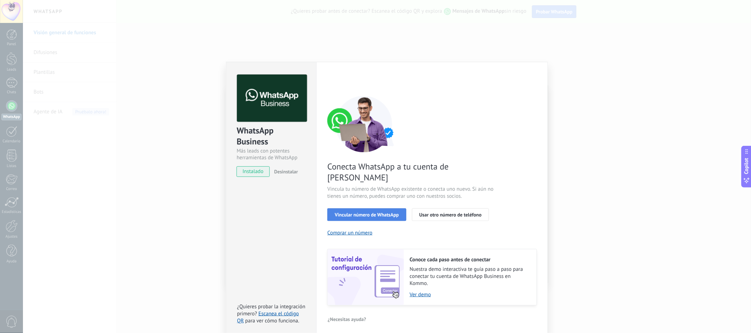 The width and height of the screenshot is (751, 333). What do you see at coordinates (272, 321) in the screenshot?
I see `span: para ver cómo funciona.` at bounding box center [272, 321].